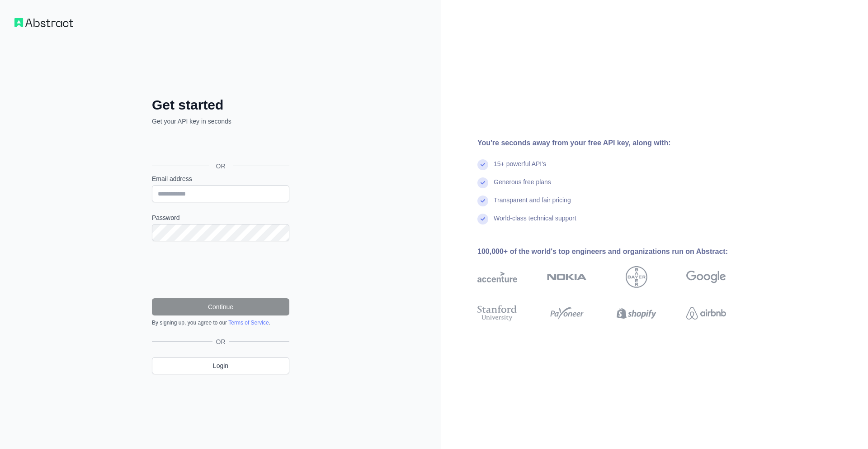 Image resolution: width=868 pixels, height=449 pixels. What do you see at coordinates (220, 105) in the screenshot?
I see `h2: Get started` at bounding box center [220, 105].